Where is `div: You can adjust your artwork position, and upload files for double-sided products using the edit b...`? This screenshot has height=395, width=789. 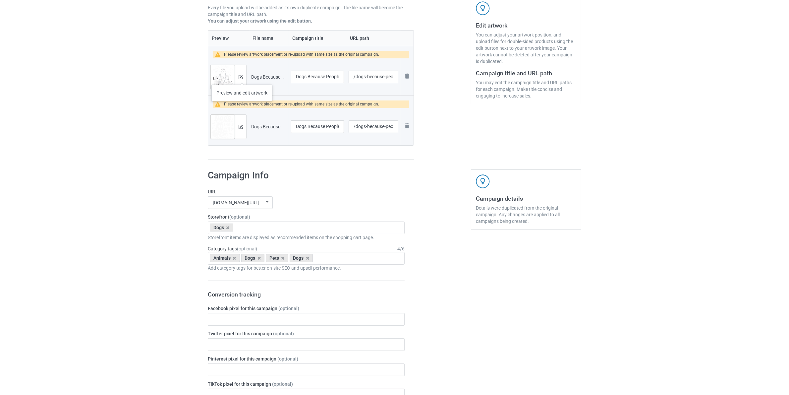 div: You can adjust your artwork position, and upload files for double-sided products using the edit b... is located at coordinates (526, 48).